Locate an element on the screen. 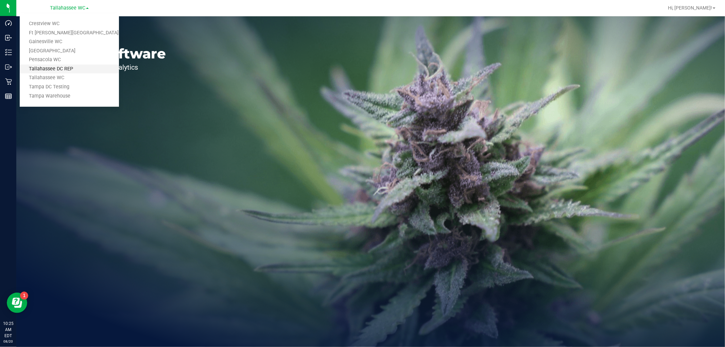  a: Gainesville WC is located at coordinates (69, 42).